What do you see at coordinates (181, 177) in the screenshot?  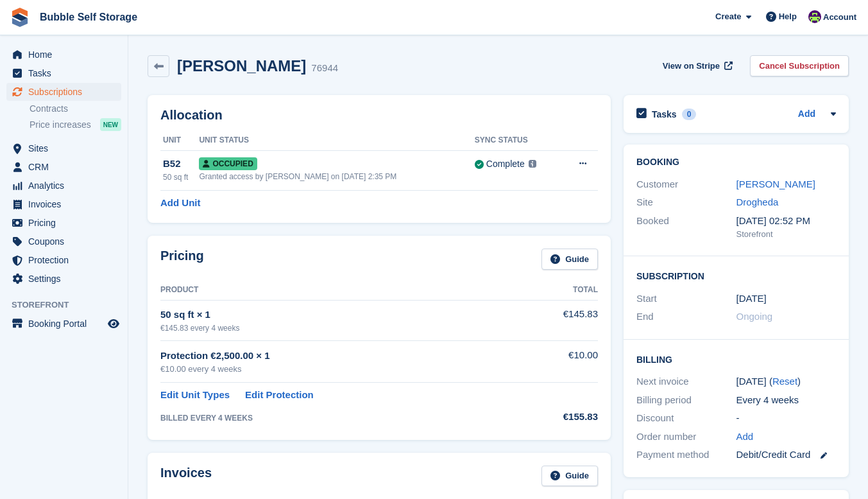 I see `div: 50 sq ft` at bounding box center [181, 177].